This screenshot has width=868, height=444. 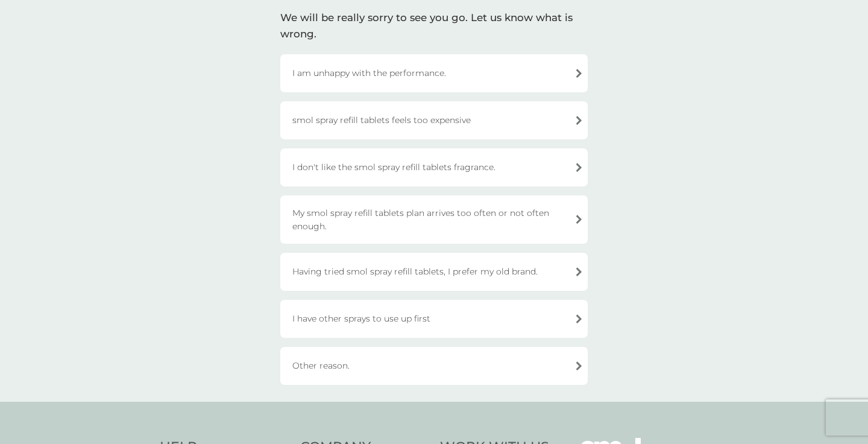 I want to click on div: I have other sprays to use up first, so click(x=434, y=318).